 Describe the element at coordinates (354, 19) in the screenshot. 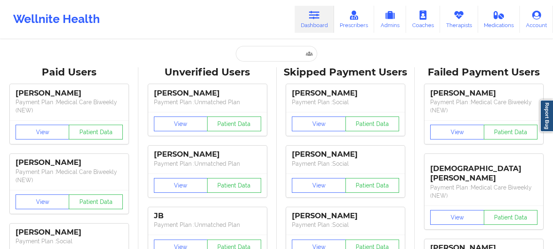

I see `a: Prescribers` at that location.